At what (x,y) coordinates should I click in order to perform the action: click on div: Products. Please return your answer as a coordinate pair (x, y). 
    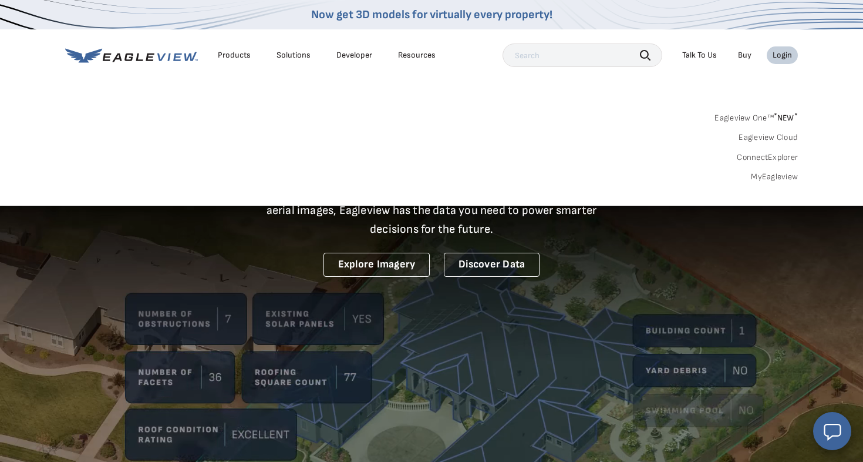
    Looking at the image, I should click on (234, 55).